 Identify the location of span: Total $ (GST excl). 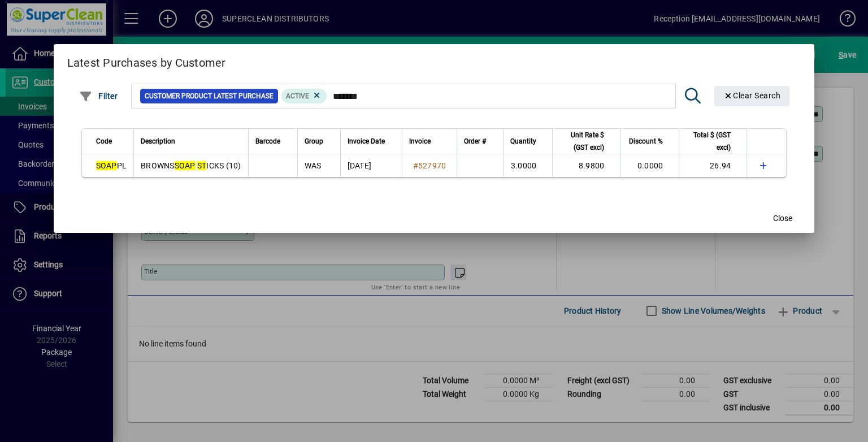
(708, 142).